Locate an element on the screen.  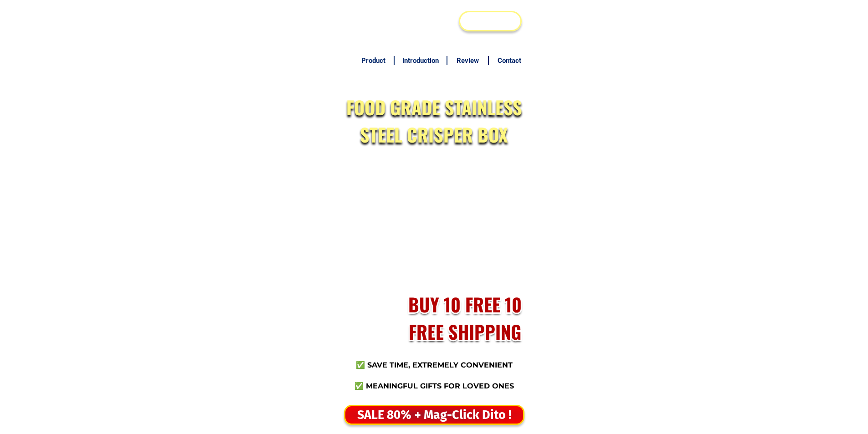
h6: Introduction is located at coordinates (420, 61).